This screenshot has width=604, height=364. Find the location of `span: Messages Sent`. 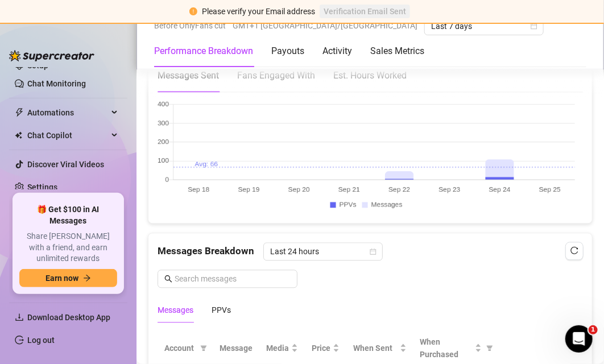

span: Messages Sent is located at coordinates (188, 75).